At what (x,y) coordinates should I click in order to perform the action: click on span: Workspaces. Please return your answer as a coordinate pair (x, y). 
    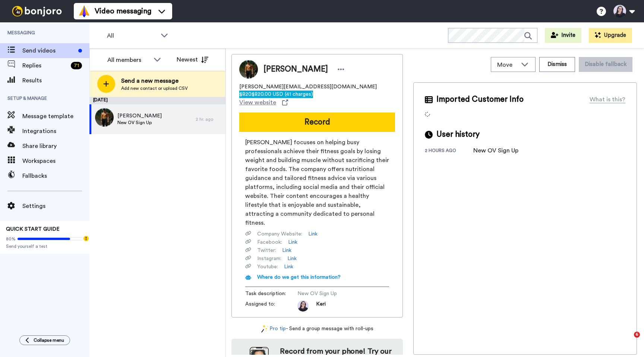
    Looking at the image, I should click on (56, 161).